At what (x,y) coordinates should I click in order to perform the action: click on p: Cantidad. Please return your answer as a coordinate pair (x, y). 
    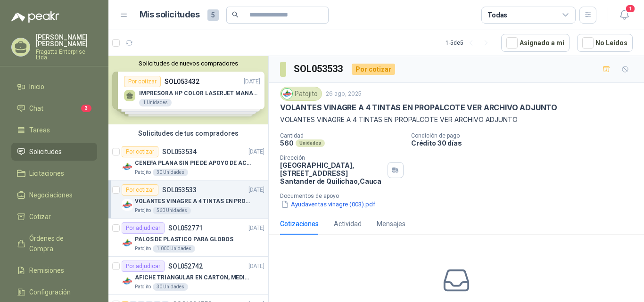
    Looking at the image, I should click on (342, 136).